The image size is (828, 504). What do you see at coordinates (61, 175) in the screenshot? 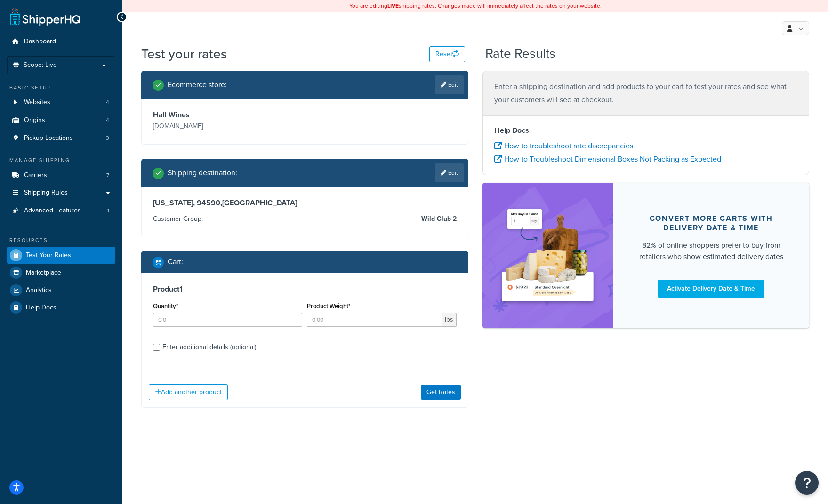
I see `a: Carriers7` at bounding box center [61, 175].